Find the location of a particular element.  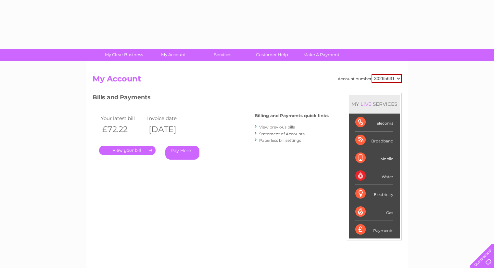

div: Telecoms is located at coordinates (374, 123).